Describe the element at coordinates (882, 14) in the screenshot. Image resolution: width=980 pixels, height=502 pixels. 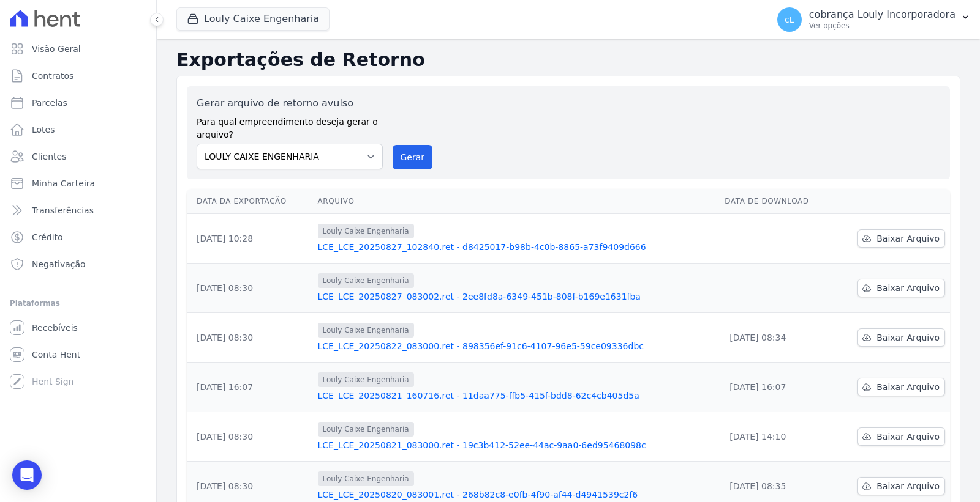
I see `p: cobrança Louly Incorporadora` at that location.